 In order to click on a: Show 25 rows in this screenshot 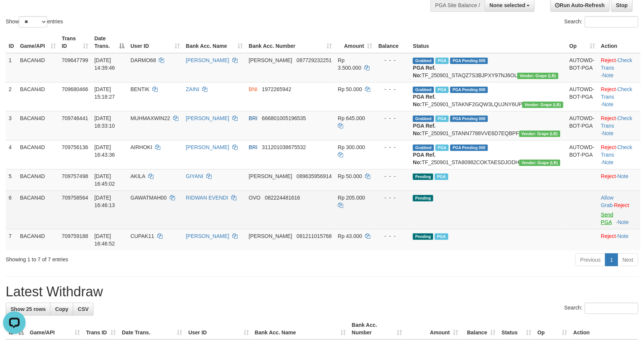, I will do `click(28, 309)`.